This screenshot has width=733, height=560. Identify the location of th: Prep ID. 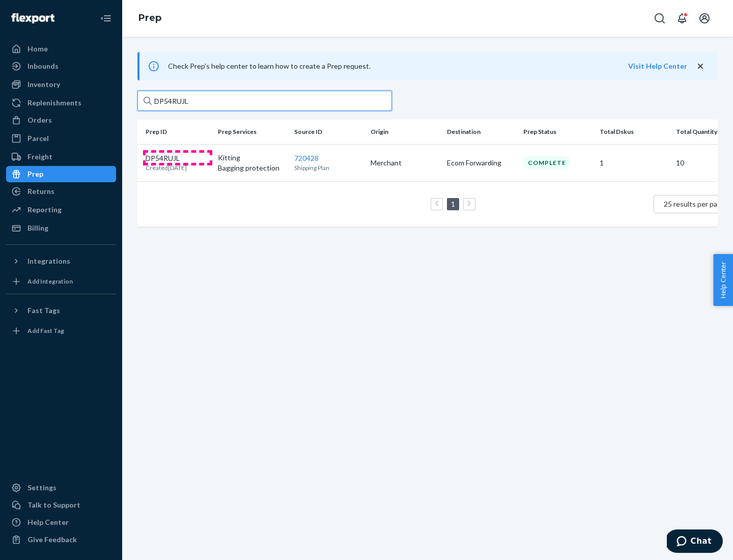
(175, 132).